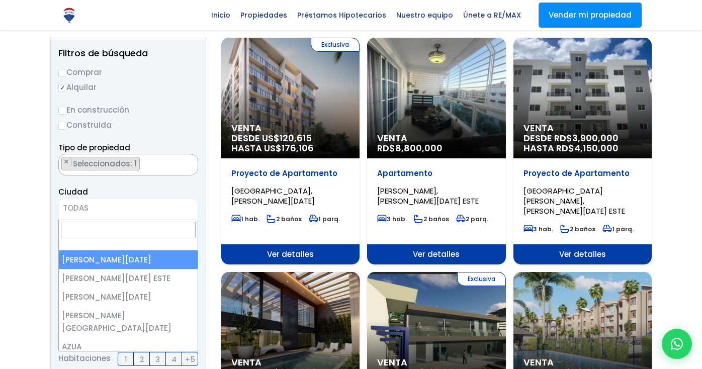 The height and width of the screenshot is (369, 702). Describe the element at coordinates (290, 143) in the screenshot. I see `span: DESDE US$` at that location.